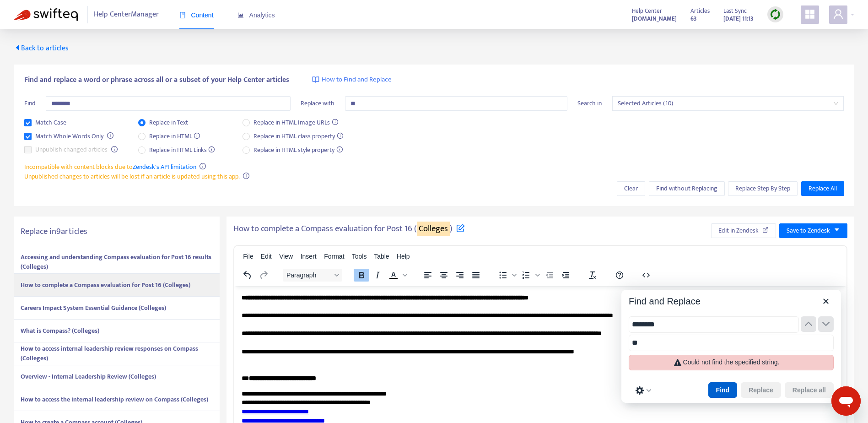  I want to click on button: Align right, so click(460, 275).